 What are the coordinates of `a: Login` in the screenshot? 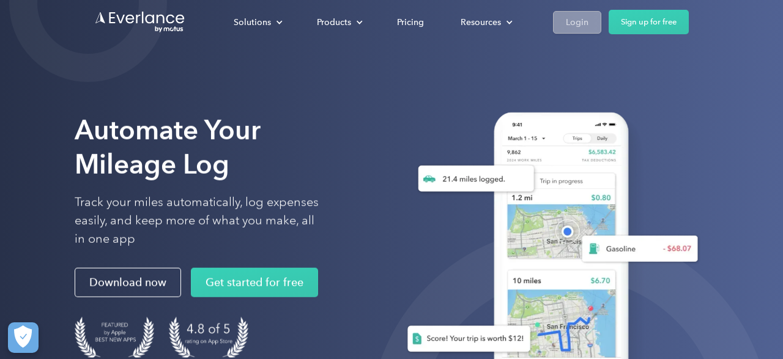 It's located at (577, 22).